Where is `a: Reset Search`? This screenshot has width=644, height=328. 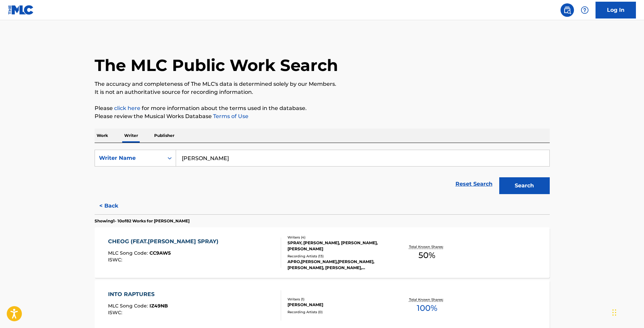 a: Reset Search is located at coordinates (474, 184).